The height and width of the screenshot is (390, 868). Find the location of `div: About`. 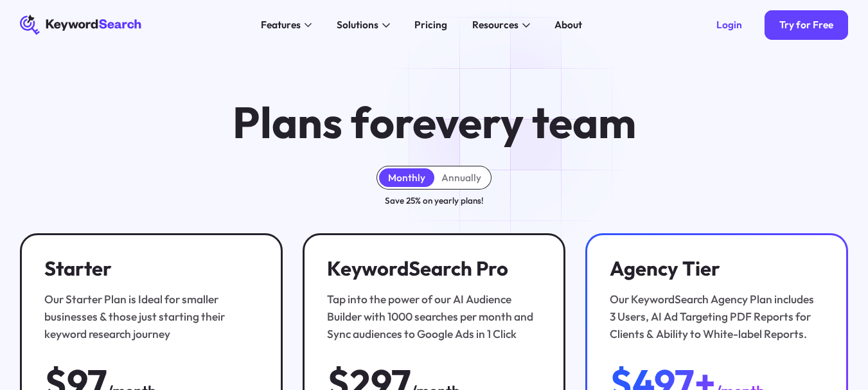

div: About is located at coordinates (568, 24).